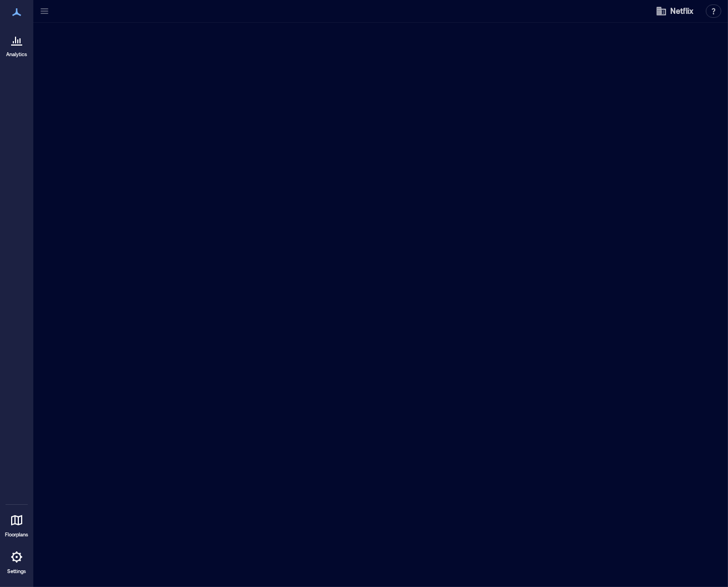  I want to click on p: Analytics, so click(17, 55).